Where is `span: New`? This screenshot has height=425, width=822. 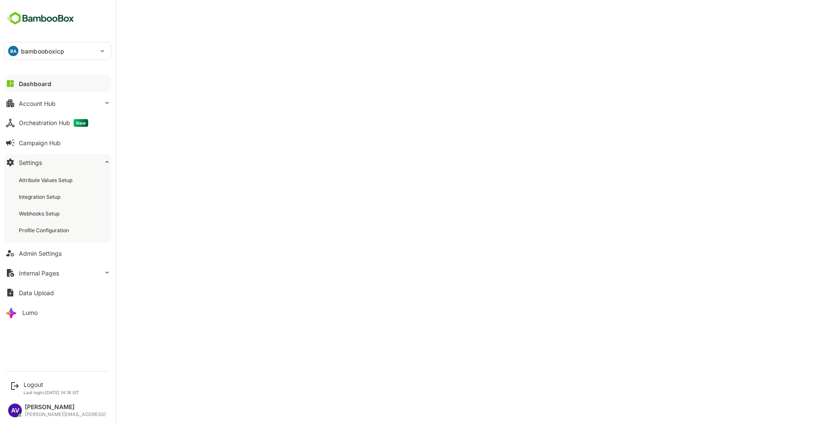 span: New is located at coordinates (81, 123).